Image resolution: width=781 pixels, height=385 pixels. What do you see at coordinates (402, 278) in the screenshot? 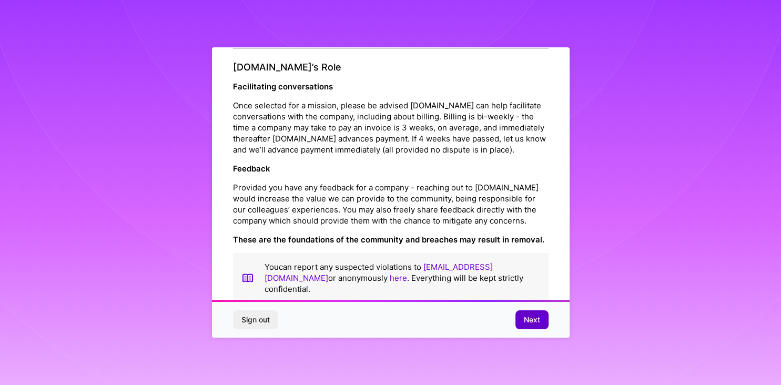
I see `p: You can report any suspected violations to or anonymously . Everything will be kept strictly conf...` at bounding box center [402, 278].